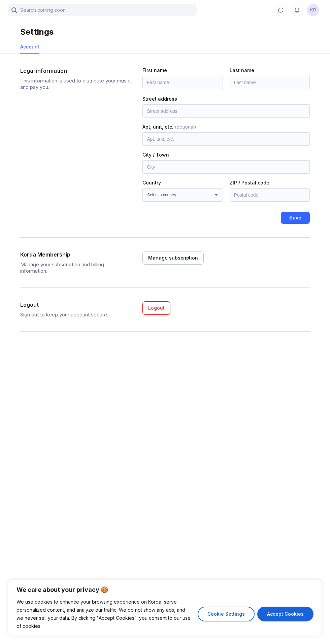 This screenshot has width=330, height=644. I want to click on button: Cookie Settings, so click(226, 614).